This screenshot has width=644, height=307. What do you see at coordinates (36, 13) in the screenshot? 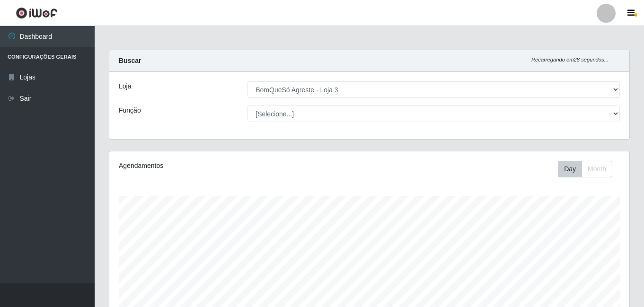
I see `img: CoreUI Logo` at bounding box center [36, 13].